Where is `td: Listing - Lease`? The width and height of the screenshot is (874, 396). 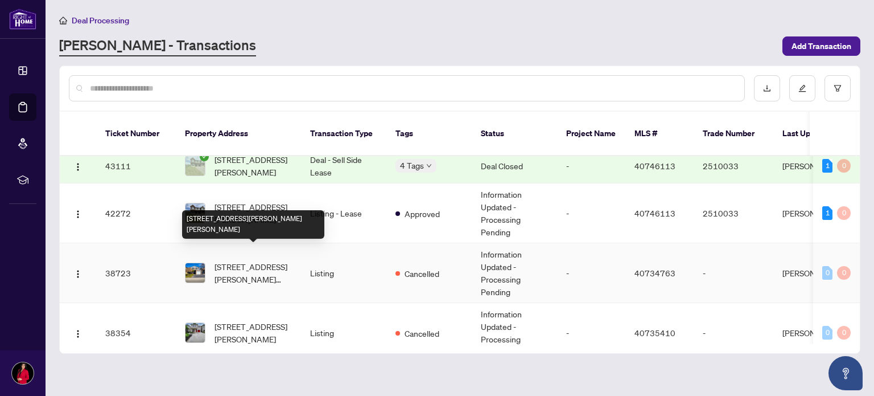
td: Listing - Lease is located at coordinates (344, 213).